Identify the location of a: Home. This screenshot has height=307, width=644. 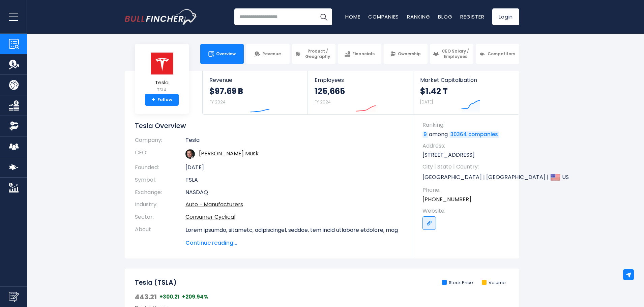
(352, 16).